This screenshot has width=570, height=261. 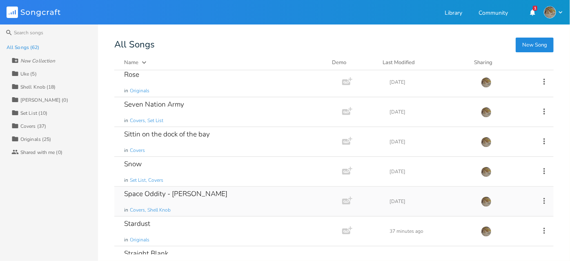 What do you see at coordinates (23, 47) in the screenshot?
I see `div: All Songs (62)` at bounding box center [23, 47].